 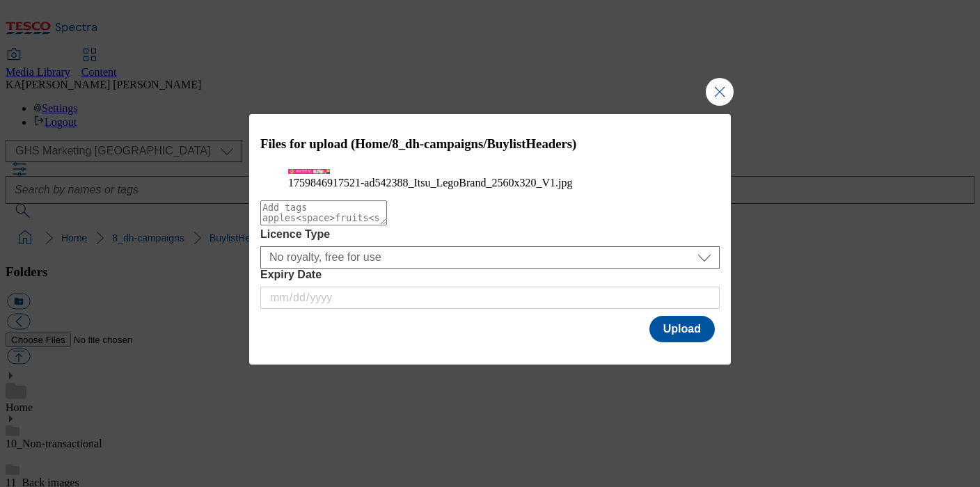 I want to click on label: Expiry Date, so click(x=490, y=275).